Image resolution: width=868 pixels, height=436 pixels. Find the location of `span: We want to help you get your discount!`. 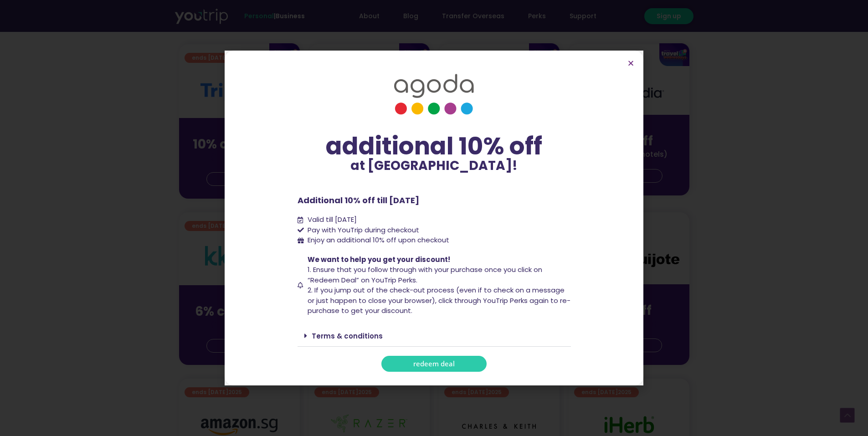

span: We want to help you get your discount! is located at coordinates (378, 259).